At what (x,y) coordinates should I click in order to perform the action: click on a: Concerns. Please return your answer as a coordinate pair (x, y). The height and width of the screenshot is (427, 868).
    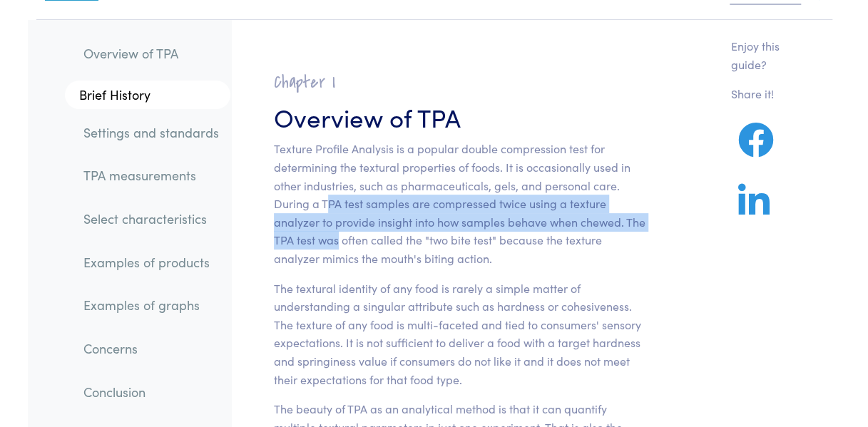
    Looking at the image, I should click on (152, 348).